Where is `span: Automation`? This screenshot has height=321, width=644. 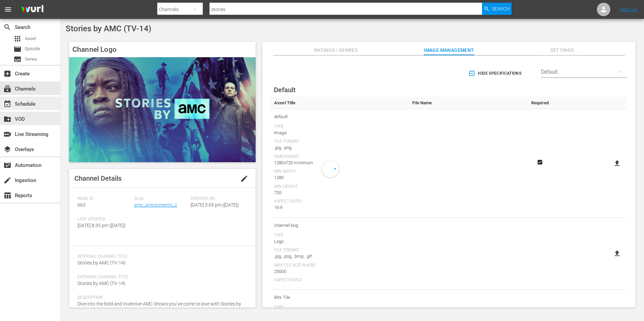
span: Automation is located at coordinates (7, 165).